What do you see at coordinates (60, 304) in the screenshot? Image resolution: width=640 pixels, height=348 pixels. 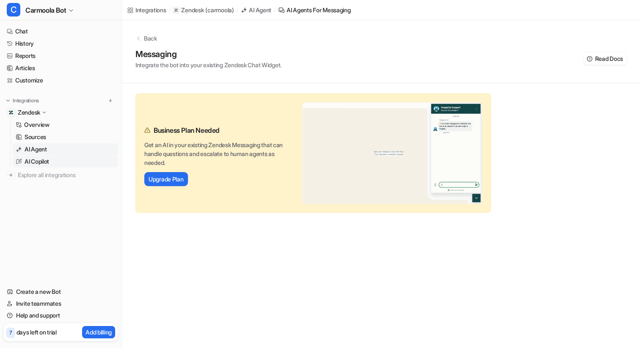 I see `a: Invite teammates` at bounding box center [60, 304].